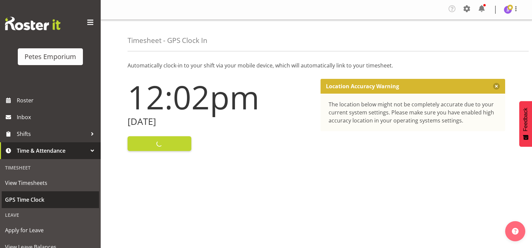  I want to click on div: Petes Emporium, so click(50, 57).